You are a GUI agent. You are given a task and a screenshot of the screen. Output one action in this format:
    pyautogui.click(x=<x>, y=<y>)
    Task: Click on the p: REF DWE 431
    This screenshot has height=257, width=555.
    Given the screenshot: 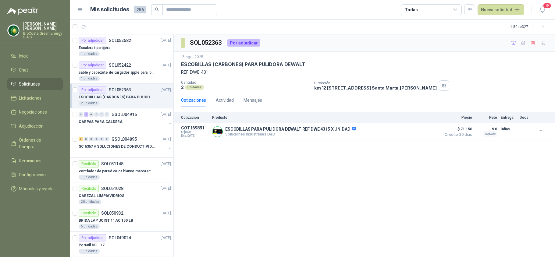 What is the action you would take?
    pyautogui.click(x=364, y=72)
    